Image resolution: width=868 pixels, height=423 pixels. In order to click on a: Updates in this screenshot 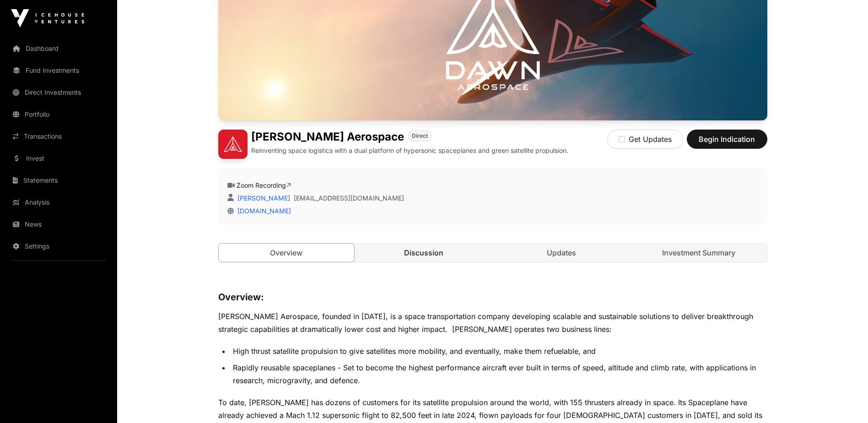, I will do `click(562, 253)`.